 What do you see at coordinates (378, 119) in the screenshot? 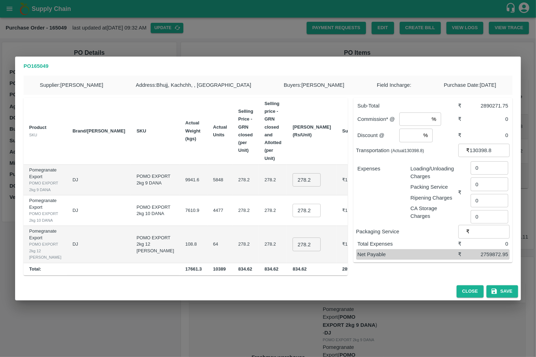
I see `p: Commission* @` at bounding box center [378, 119].